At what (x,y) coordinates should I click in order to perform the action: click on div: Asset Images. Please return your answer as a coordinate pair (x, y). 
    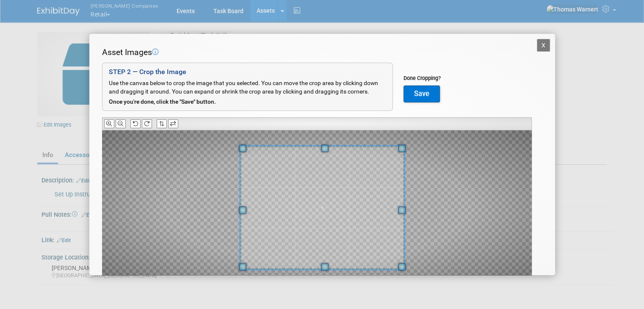
    Looking at the image, I should click on (317, 53).